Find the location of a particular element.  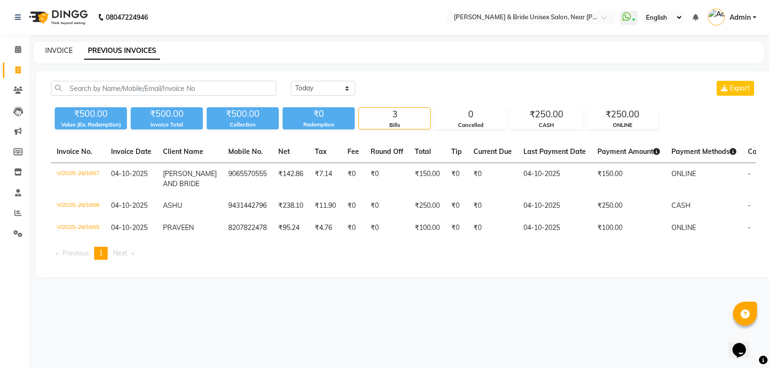

td: V/2025-26/1657 is located at coordinates (78, 179).